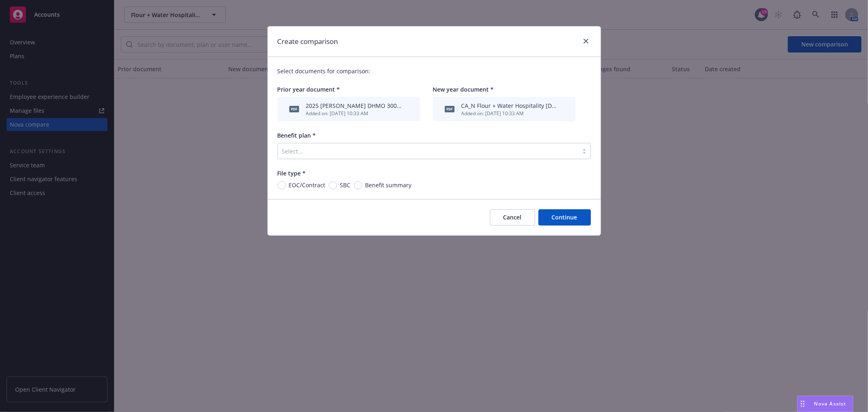  I want to click on button: Nova Assist, so click(825, 403).